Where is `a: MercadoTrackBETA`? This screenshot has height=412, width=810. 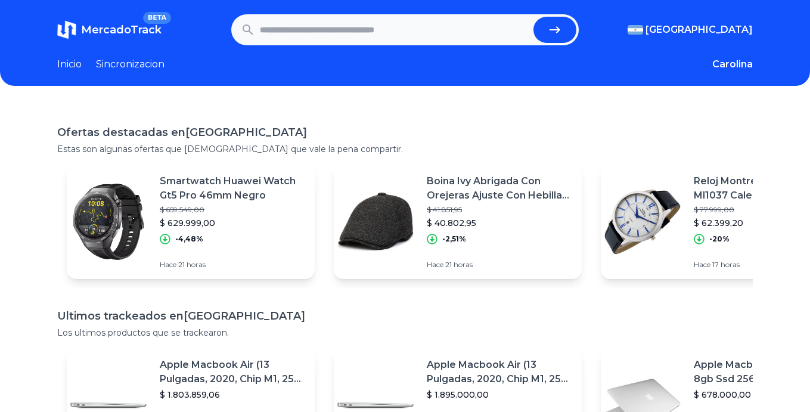 a: MercadoTrackBETA is located at coordinates (109, 30).